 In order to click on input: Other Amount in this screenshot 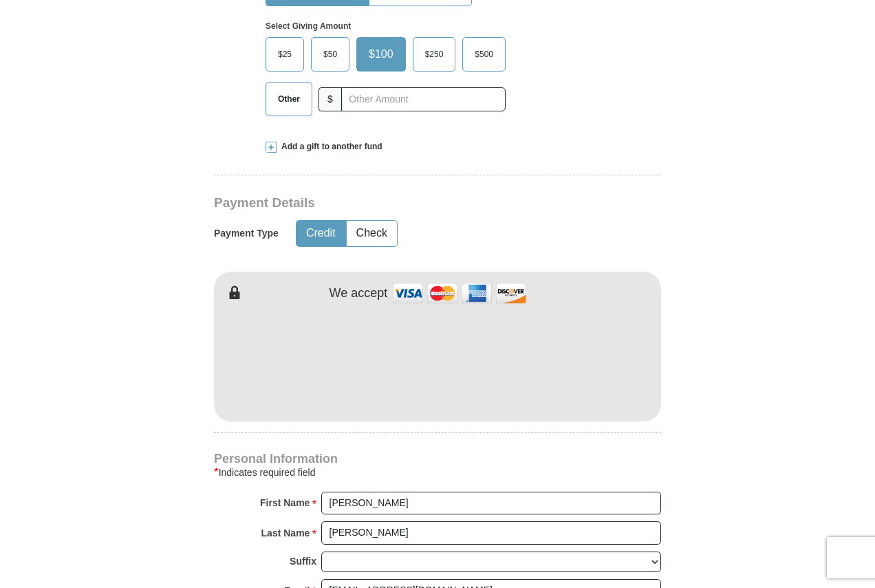, I will do `click(423, 99)`.